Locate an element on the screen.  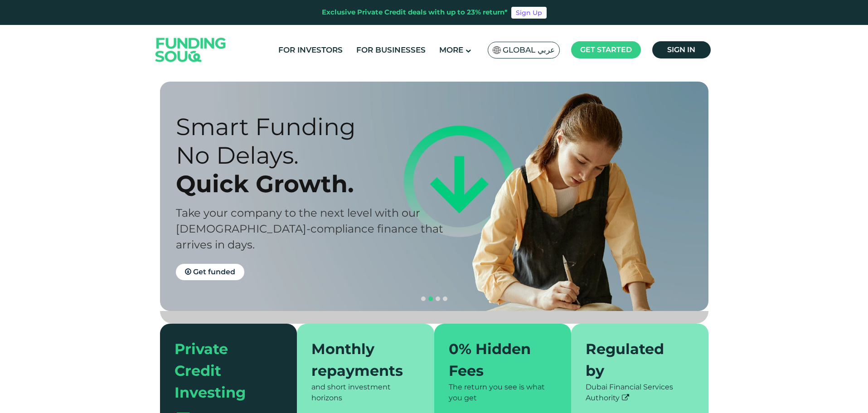
div: No Delays. is located at coordinates (312, 155).